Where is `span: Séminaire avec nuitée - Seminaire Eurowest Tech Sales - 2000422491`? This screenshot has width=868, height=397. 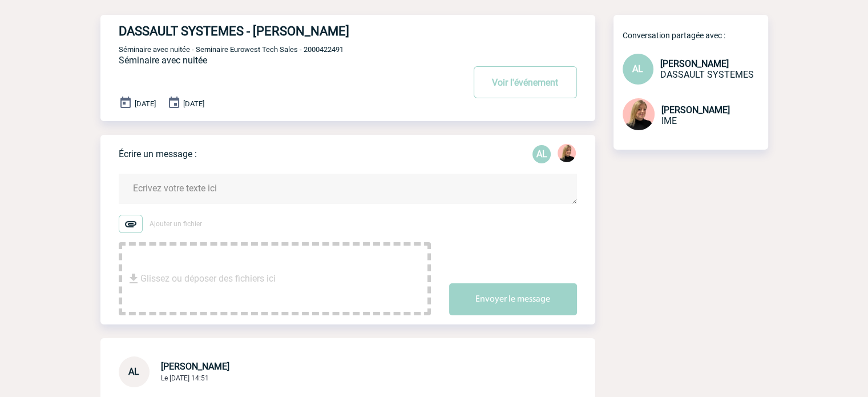
span: Séminaire avec nuitée - Seminaire Eurowest Tech Sales - 2000422491 is located at coordinates (231, 49).